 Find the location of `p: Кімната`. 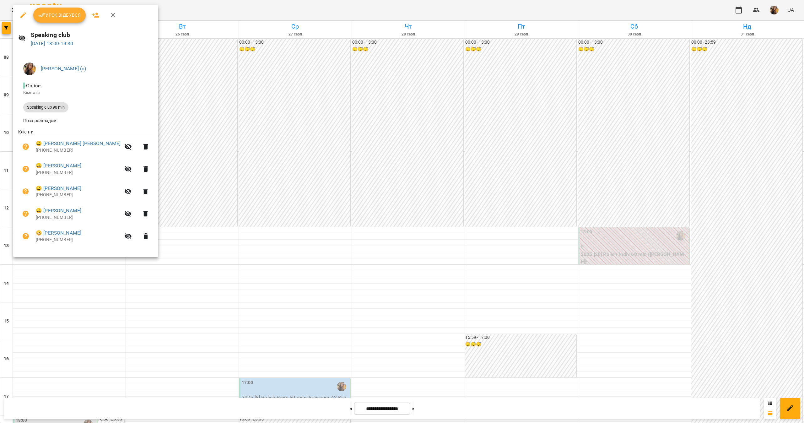

p: Кімната is located at coordinates (86, 93).